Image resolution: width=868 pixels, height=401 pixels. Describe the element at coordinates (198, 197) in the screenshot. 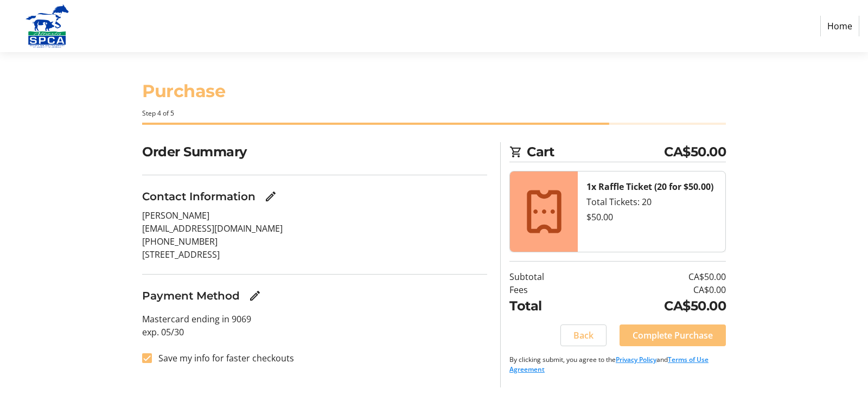

I see `h3: Contact Information` at that location.